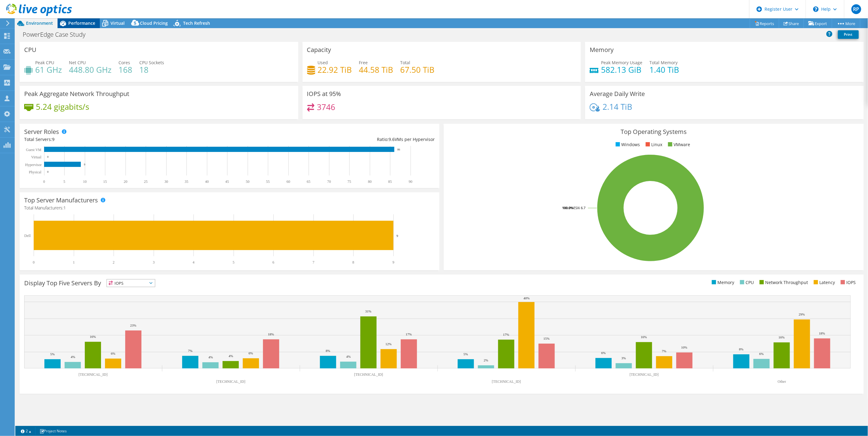 This screenshot has height=436, width=868. What do you see at coordinates (817, 23) in the screenshot?
I see `a: Export` at bounding box center [817, 23].